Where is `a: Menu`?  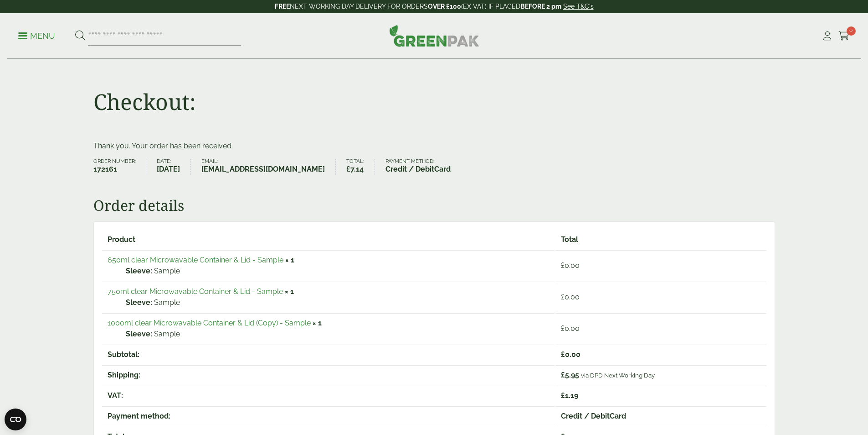 a: Menu is located at coordinates (36, 35).